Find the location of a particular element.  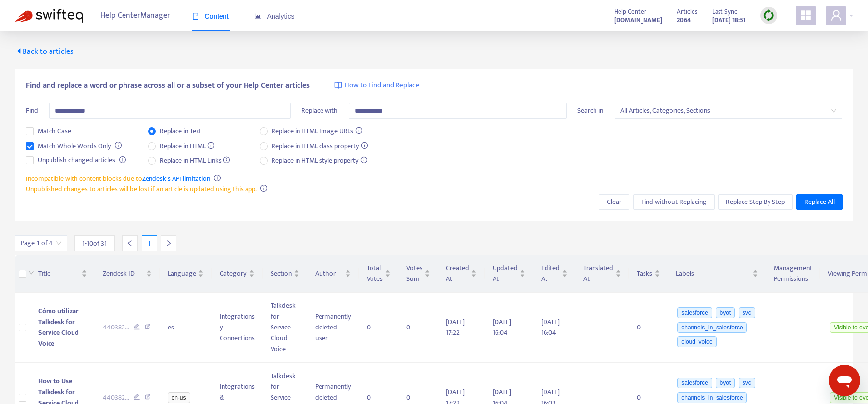

span: Find and replace a word or phrase across all or a subset of your Help Center articles is located at coordinates (168, 86).